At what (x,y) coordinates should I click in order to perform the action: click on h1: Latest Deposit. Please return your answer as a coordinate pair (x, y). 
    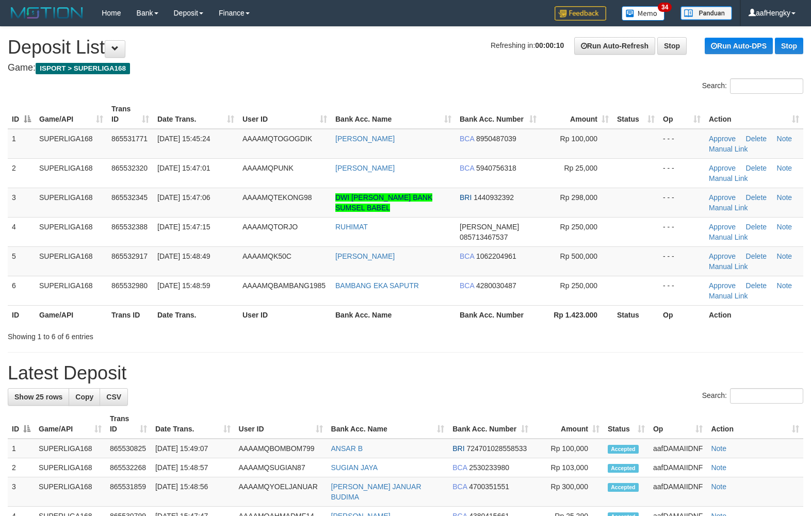
    Looking at the image, I should click on (405, 373).